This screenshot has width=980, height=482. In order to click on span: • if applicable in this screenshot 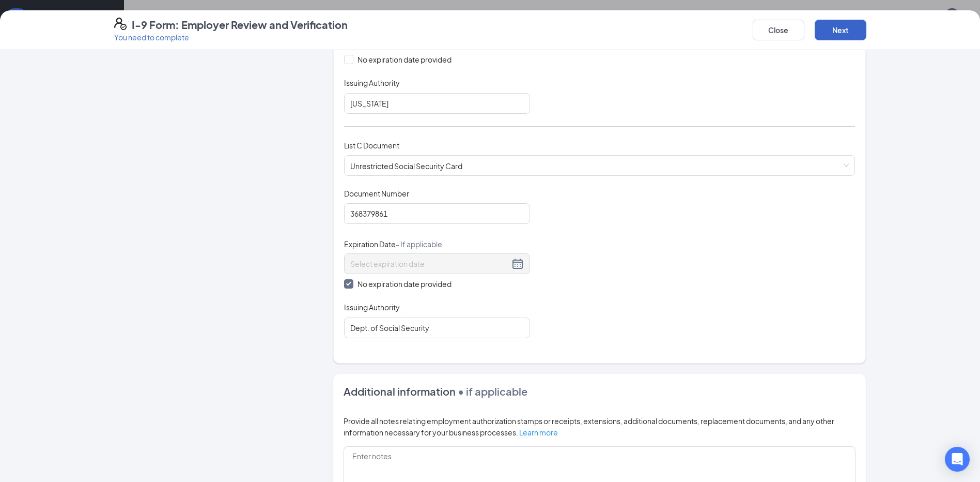, I will do `click(491, 391)`.